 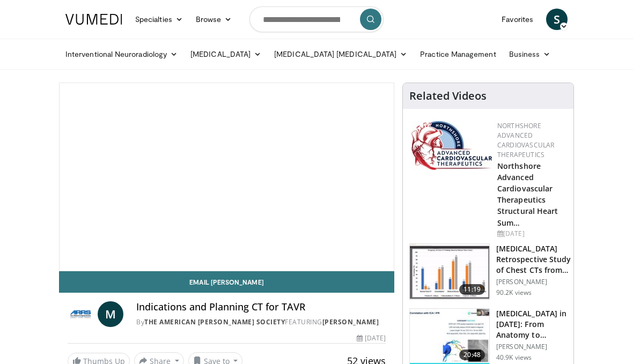 What do you see at coordinates (447, 96) in the screenshot?
I see `h4: Related Videos` at bounding box center [447, 96].